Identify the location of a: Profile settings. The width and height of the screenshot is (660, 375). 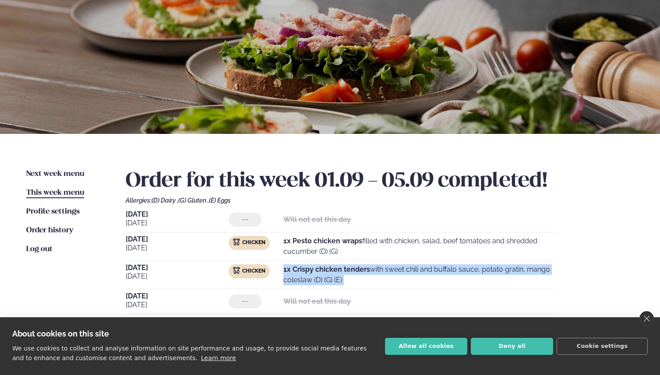
(53, 212).